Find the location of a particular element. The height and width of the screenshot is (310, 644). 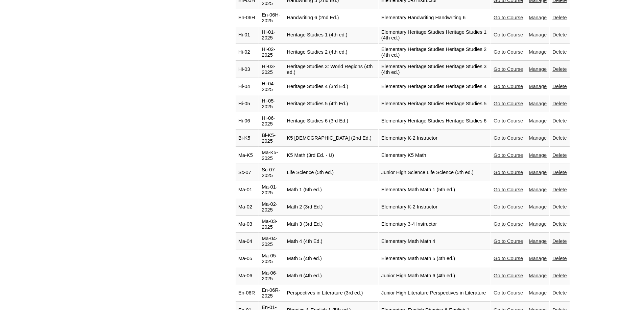

td: Math 4 (4th Ed.) is located at coordinates (331, 242).